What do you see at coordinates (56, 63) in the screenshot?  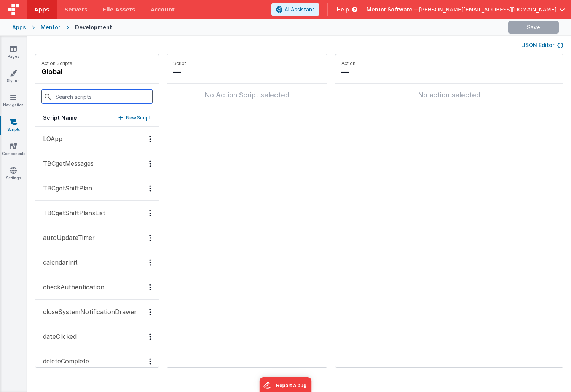 I see `p: Action Scripts` at bounding box center [56, 63].